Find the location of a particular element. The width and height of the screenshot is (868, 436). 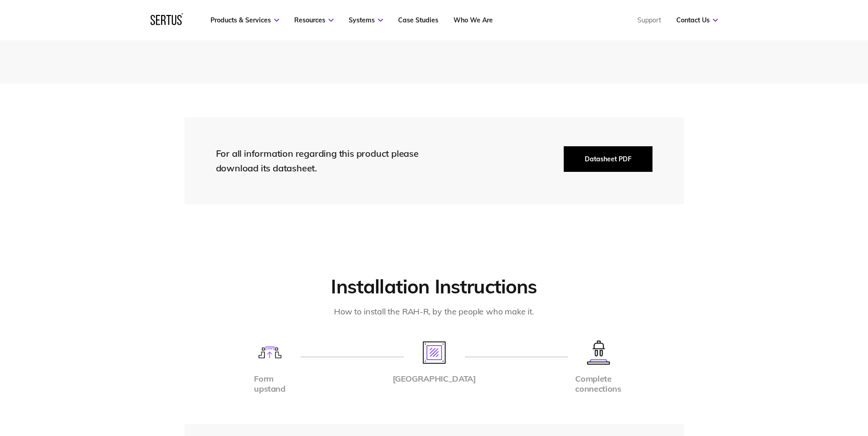

a: Resources is located at coordinates (314, 20).